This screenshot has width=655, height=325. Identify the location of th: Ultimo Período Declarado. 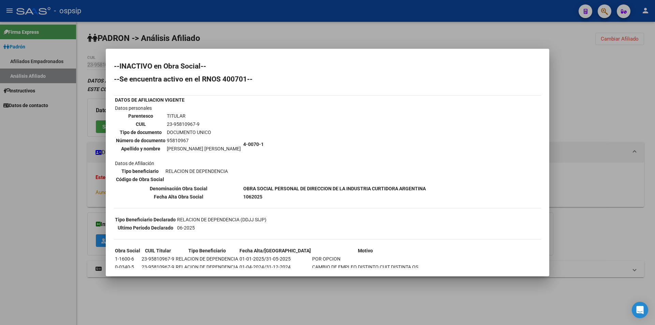
(145, 228).